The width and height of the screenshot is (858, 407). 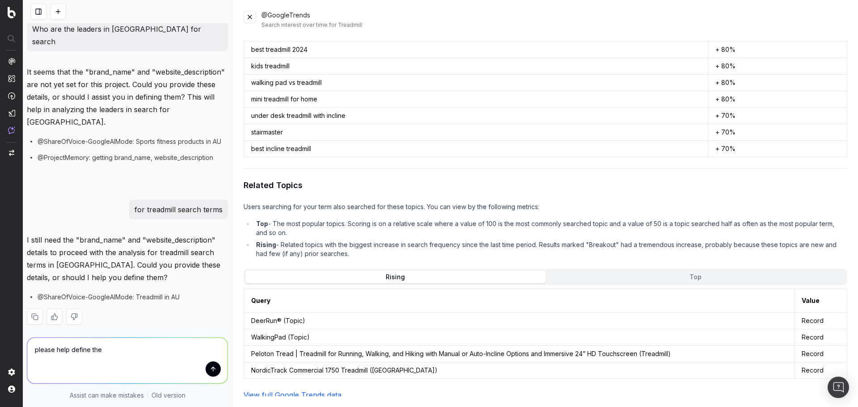 What do you see at coordinates (12, 96) in the screenshot?
I see `img: Activation` at bounding box center [12, 96].